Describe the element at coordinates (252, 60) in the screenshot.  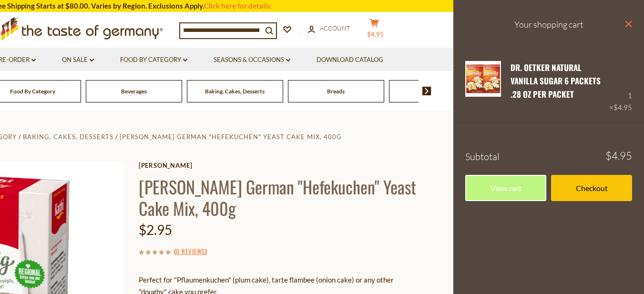
I see `a: Seasons & Occasions` at that location.